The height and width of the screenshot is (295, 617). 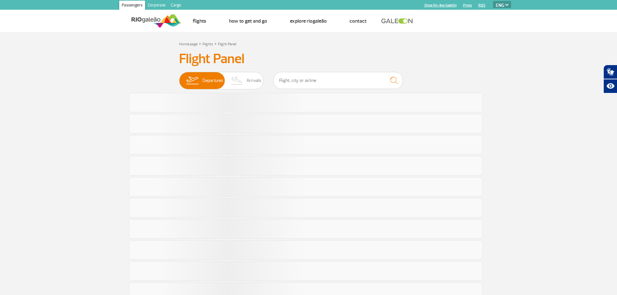 What do you see at coordinates (441, 5) in the screenshot?
I see `a: Shop On-line GaleOn` at bounding box center [441, 5].